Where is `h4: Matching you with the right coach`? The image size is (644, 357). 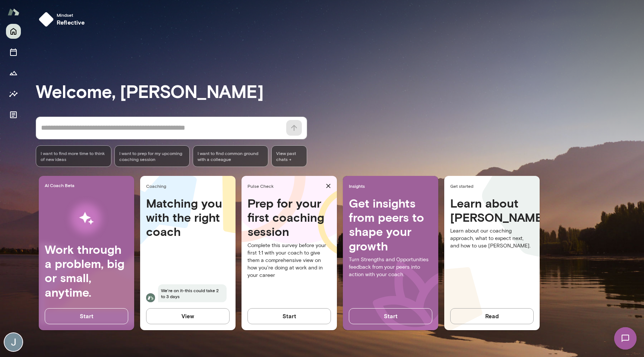
h4: Matching you with the right coach is located at coordinates (188, 218).